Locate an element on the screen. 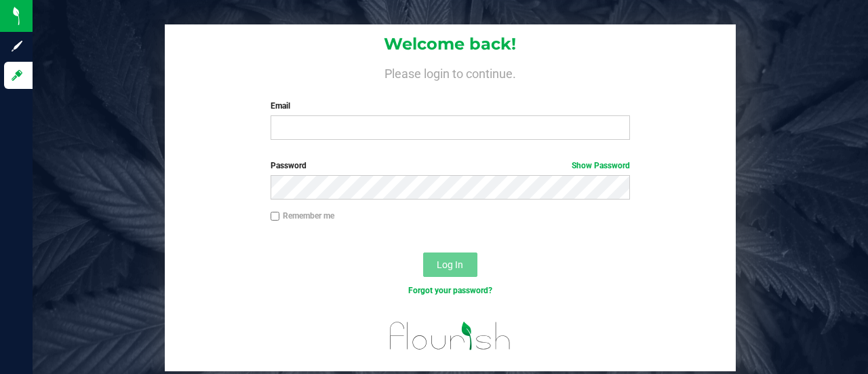 The width and height of the screenshot is (868, 374). img: flourish_logo.svg is located at coordinates (450, 336).